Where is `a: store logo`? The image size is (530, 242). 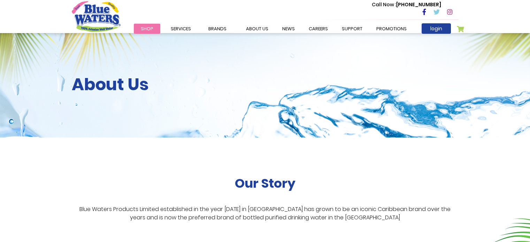 a: store logo is located at coordinates (96, 16).